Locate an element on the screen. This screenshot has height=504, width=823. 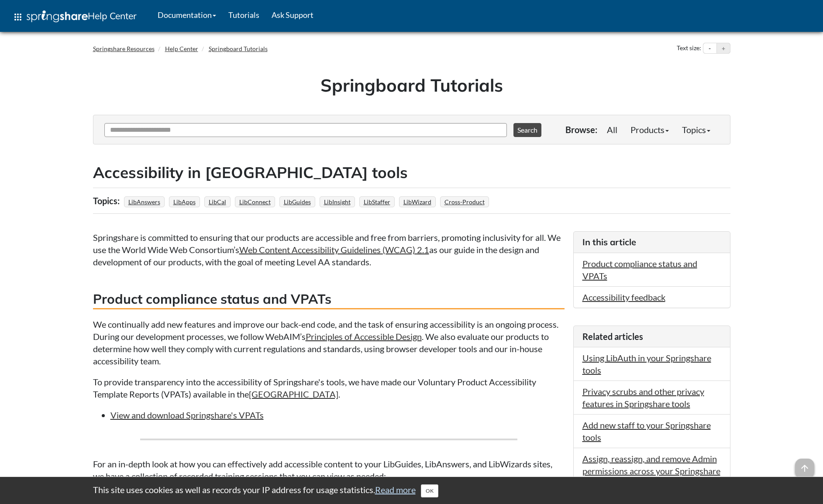
a: Add new staff to your Springshare tools is located at coordinates (647, 432).